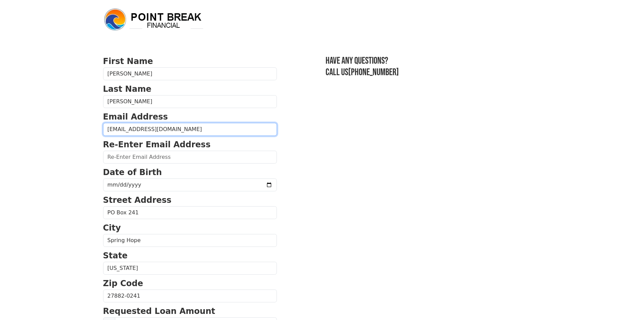 The width and height of the screenshot is (644, 320). I want to click on input: Street Address, so click(190, 212).